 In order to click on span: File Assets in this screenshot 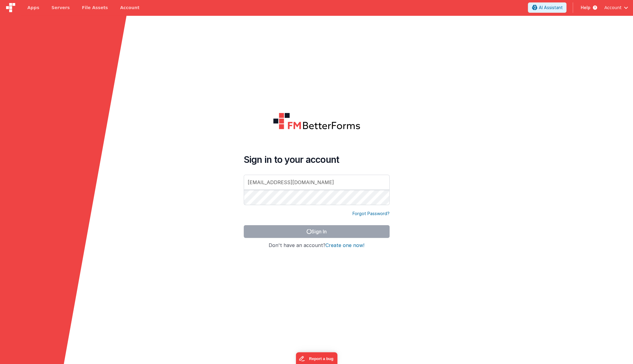, I will do `click(96, 8)`.